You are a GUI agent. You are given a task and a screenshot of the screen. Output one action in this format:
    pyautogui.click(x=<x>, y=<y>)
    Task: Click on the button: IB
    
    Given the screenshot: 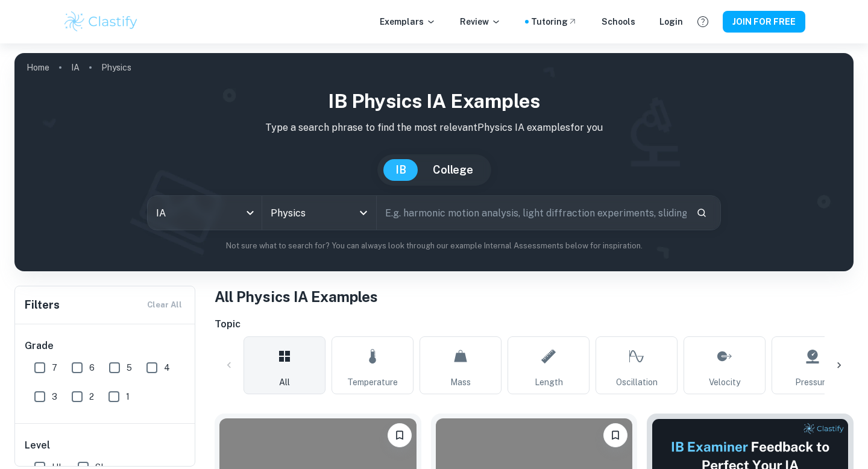 What is the action you would take?
    pyautogui.click(x=400, y=170)
    